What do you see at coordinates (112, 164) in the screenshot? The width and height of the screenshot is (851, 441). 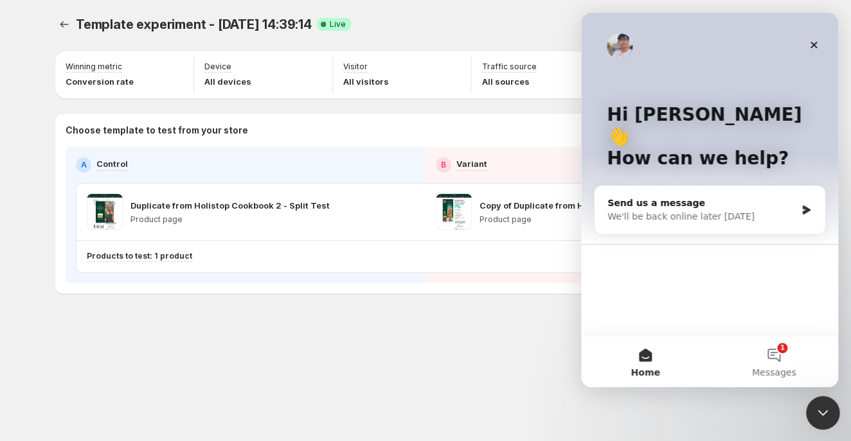 I see `p: Control` at bounding box center [112, 164].